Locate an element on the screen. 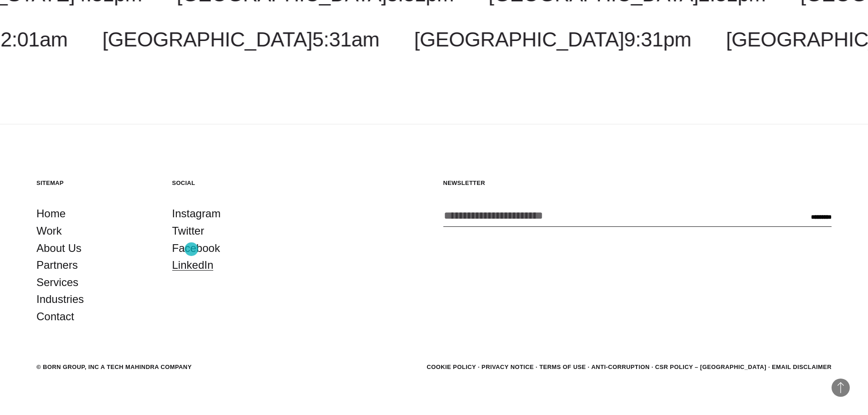  a: Privacy Notice is located at coordinates (507, 366).